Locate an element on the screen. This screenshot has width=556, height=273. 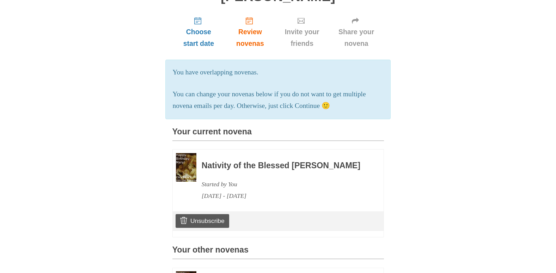
span: Review novenas is located at coordinates (250, 38).